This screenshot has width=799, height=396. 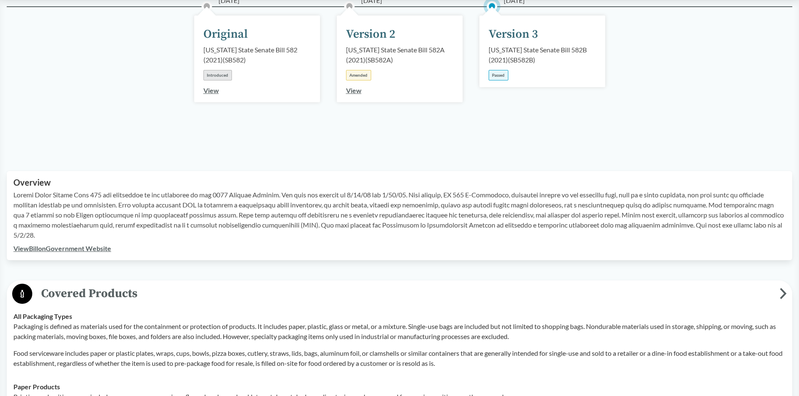 I want to click on strong: Paper Products, so click(x=36, y=387).